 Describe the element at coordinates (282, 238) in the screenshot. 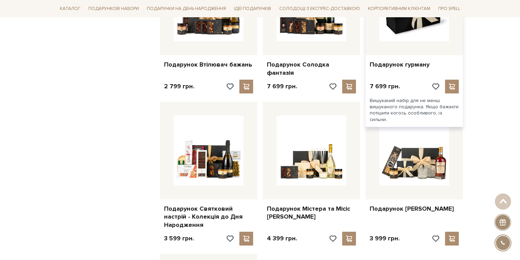

I see `p: 4 399 грн.` at that location.